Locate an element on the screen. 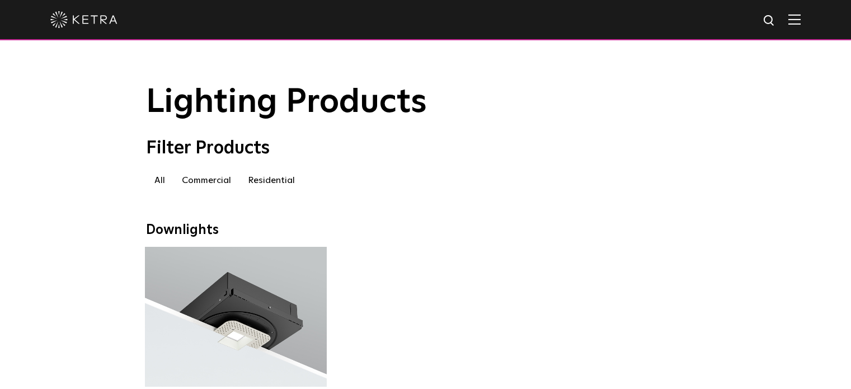  div: Downlights is located at coordinates (426, 230).